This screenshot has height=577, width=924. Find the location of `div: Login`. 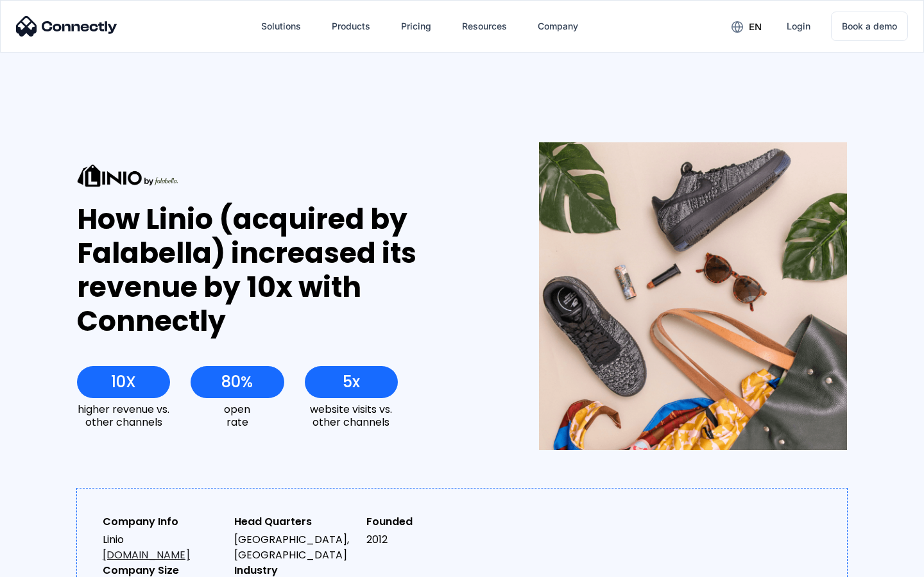

div: Login is located at coordinates (798, 26).